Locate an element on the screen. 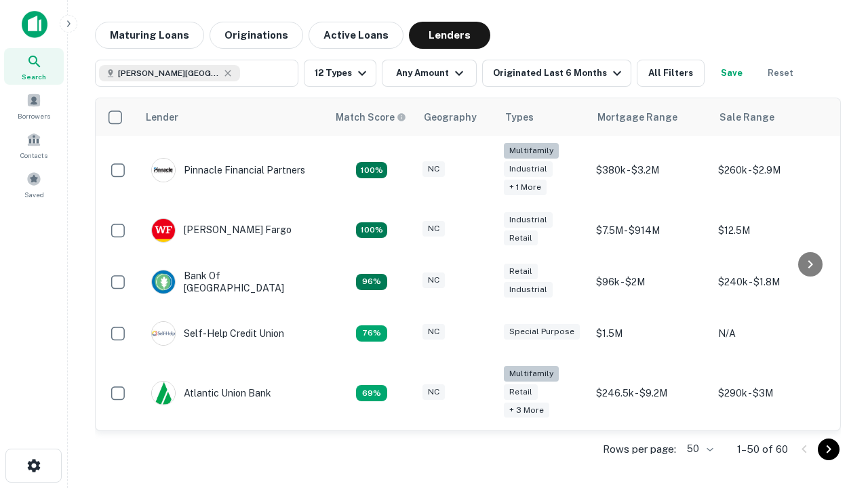 Image resolution: width=868 pixels, height=488 pixels. a: Saved is located at coordinates (34, 185).